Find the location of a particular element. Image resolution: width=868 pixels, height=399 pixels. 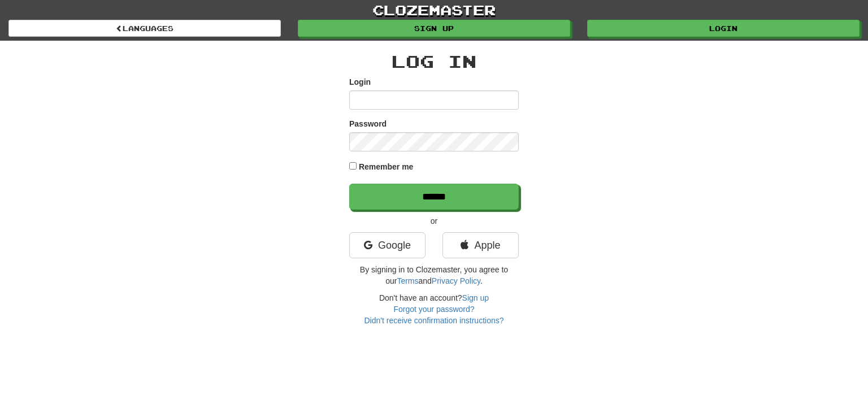

h2: Log In is located at coordinates (434, 61).